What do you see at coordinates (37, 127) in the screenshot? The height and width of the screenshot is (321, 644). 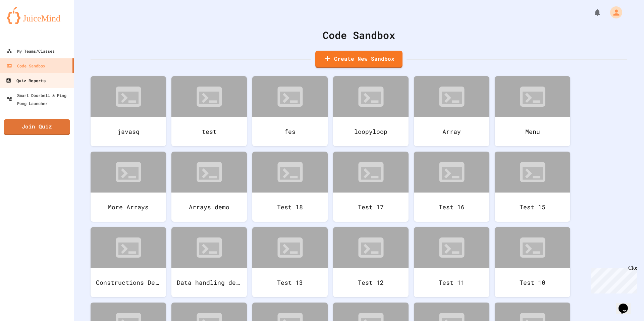 I see `a: Join Quiz` at bounding box center [37, 127].